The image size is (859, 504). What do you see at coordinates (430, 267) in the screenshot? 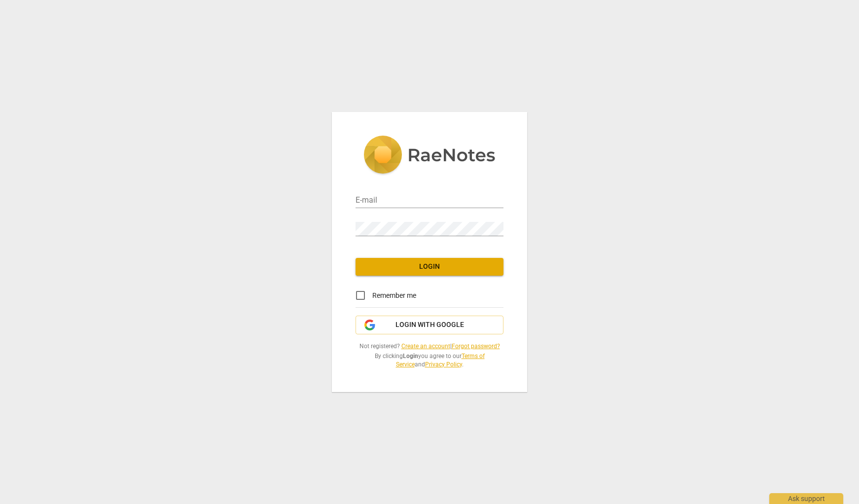
I see `span: Login` at bounding box center [430, 267].